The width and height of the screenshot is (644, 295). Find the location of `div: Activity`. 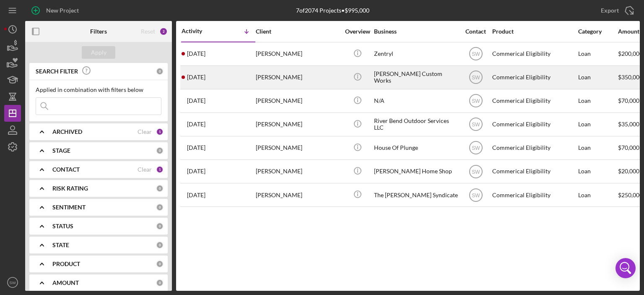

div: Activity is located at coordinates (200, 31).